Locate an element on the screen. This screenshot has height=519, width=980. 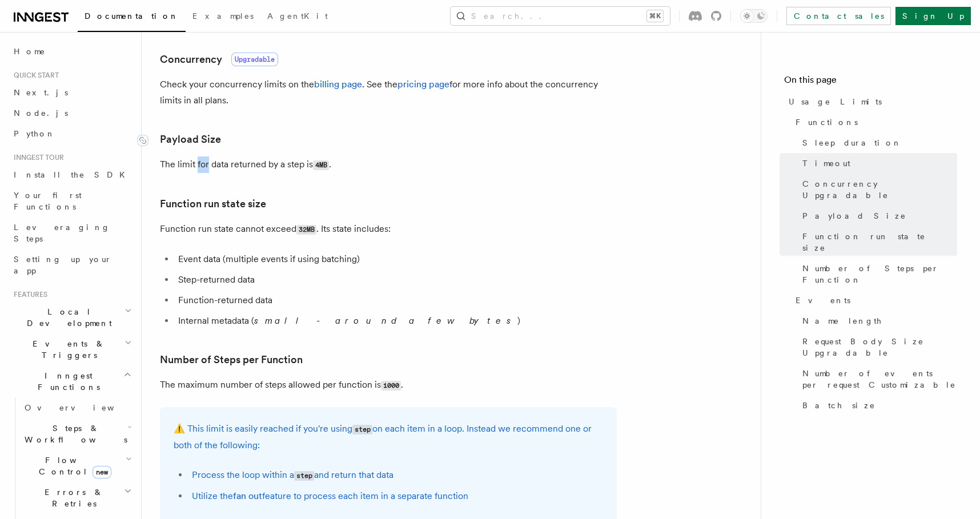
span: Sleep duration is located at coordinates (852, 142).